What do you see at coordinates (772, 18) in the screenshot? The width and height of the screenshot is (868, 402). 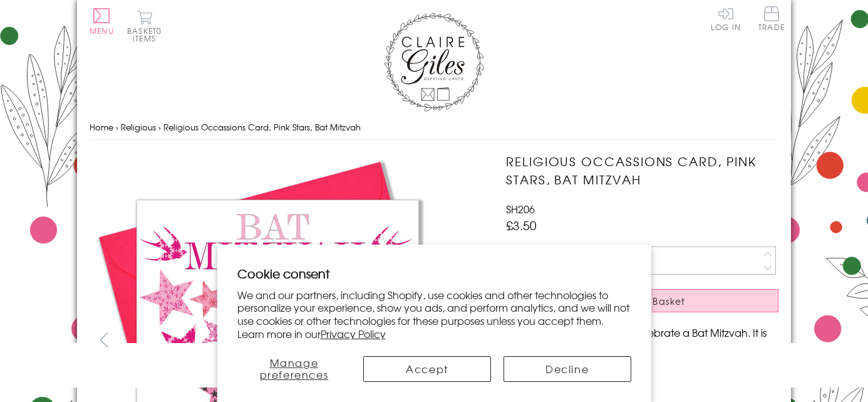 I see `span: Trade` at bounding box center [772, 18].